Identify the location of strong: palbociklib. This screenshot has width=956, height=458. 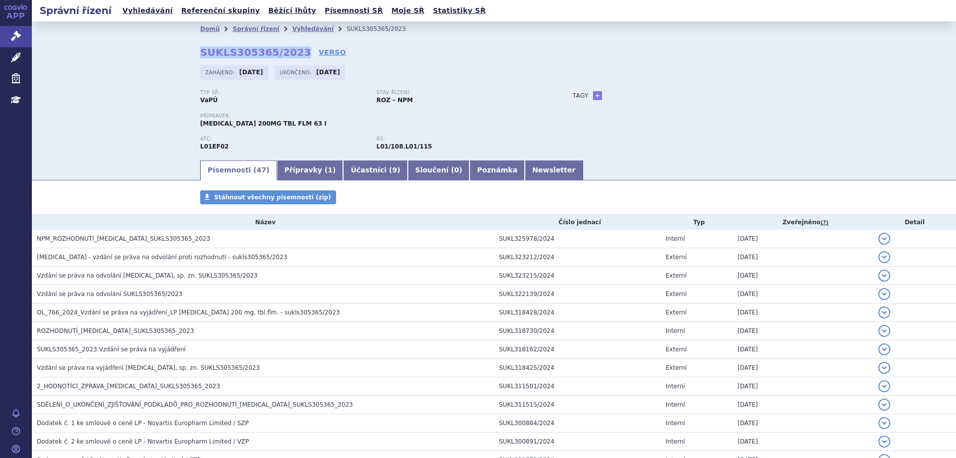
(390, 146).